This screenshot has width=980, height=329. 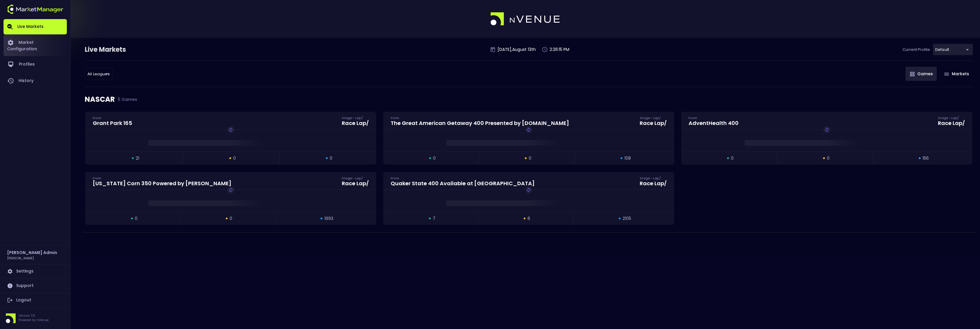 I want to click on a: History, so click(x=35, y=81).